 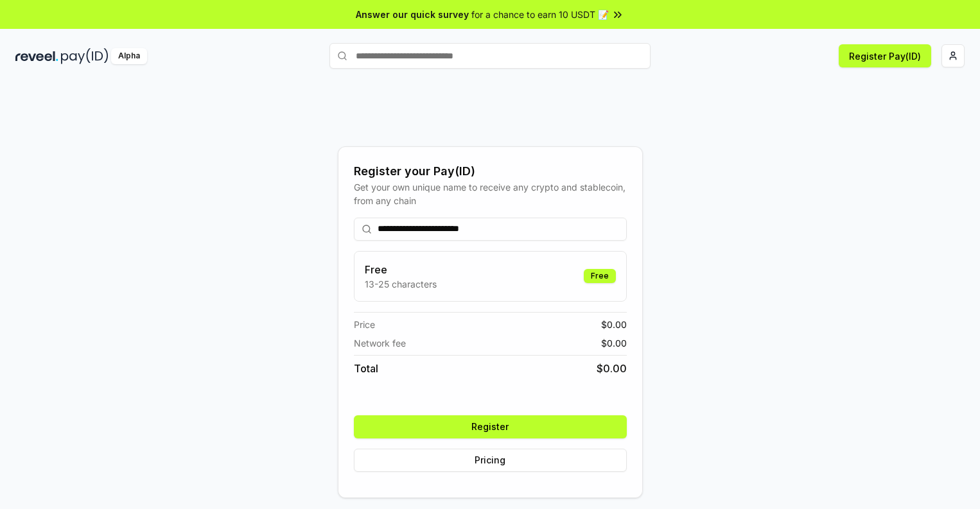 What do you see at coordinates (129, 56) in the screenshot?
I see `div: Alpha` at bounding box center [129, 56].